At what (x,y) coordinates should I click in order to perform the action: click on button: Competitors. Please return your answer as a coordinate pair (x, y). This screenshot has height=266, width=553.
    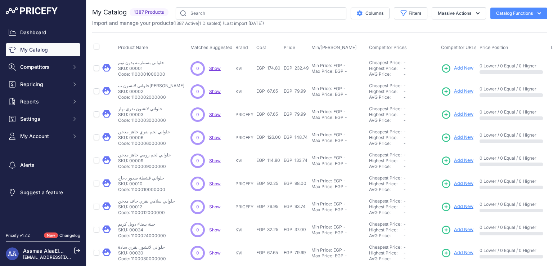
    Looking at the image, I should click on (43, 67).